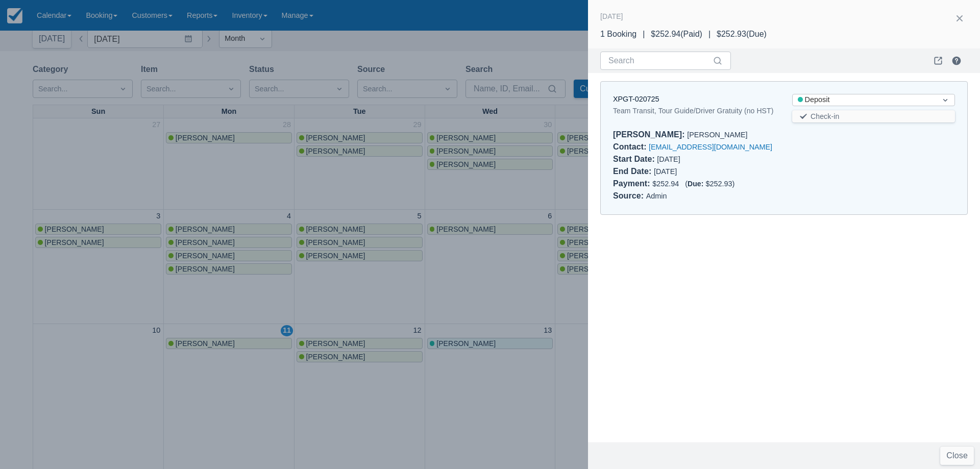  What do you see at coordinates (742, 34) in the screenshot?
I see `div: $252.93 ( Due )` at bounding box center [742, 34].